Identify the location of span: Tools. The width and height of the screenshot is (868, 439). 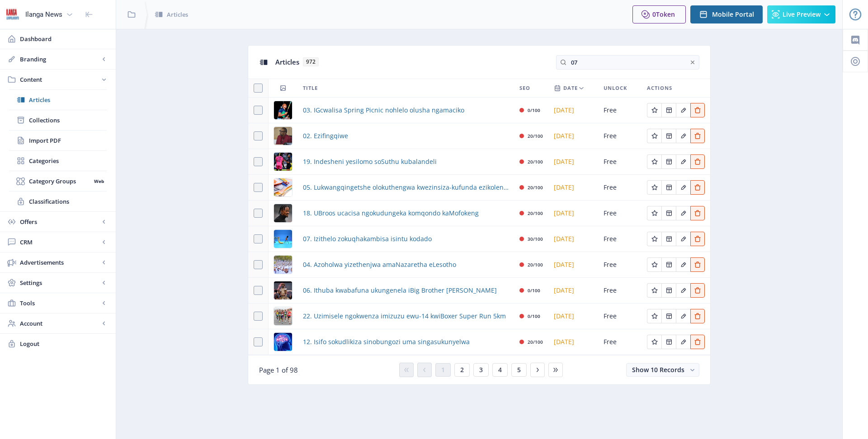
(60, 303).